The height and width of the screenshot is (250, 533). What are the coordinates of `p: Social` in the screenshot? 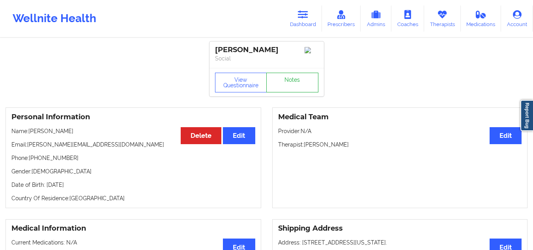 It's located at (267, 58).